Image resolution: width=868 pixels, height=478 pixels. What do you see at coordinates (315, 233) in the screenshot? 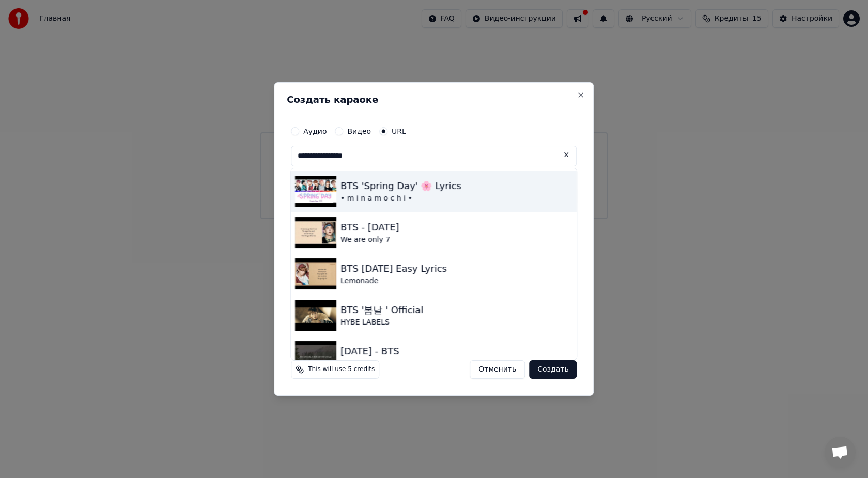
I see `img: BTS - spring day` at bounding box center [315, 233].